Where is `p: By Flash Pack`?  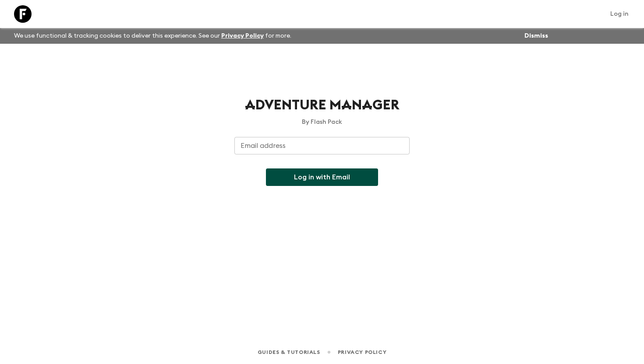
p: By Flash Pack is located at coordinates (322, 122).